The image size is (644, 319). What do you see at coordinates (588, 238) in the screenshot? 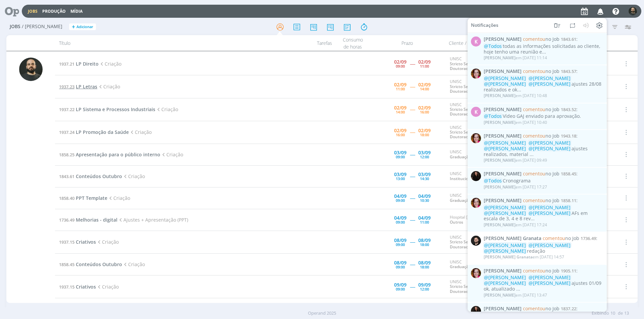
I see `span: 1736.49` at bounding box center [588, 238].